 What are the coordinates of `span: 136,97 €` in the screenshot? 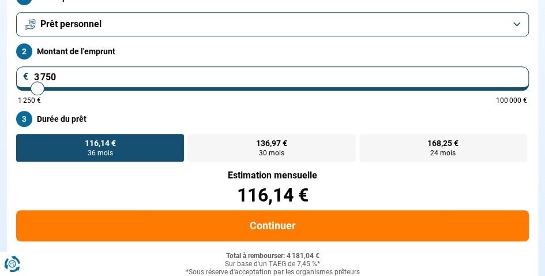 It's located at (272, 143).